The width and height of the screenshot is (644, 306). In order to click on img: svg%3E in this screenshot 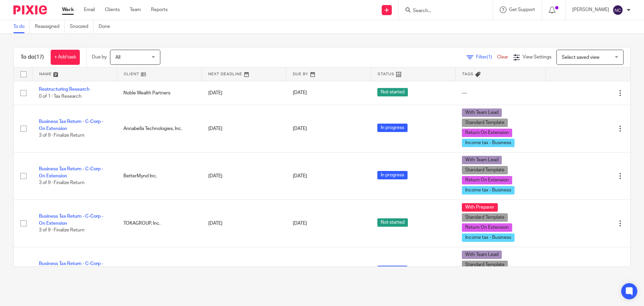, I will do `click(618, 10)`.